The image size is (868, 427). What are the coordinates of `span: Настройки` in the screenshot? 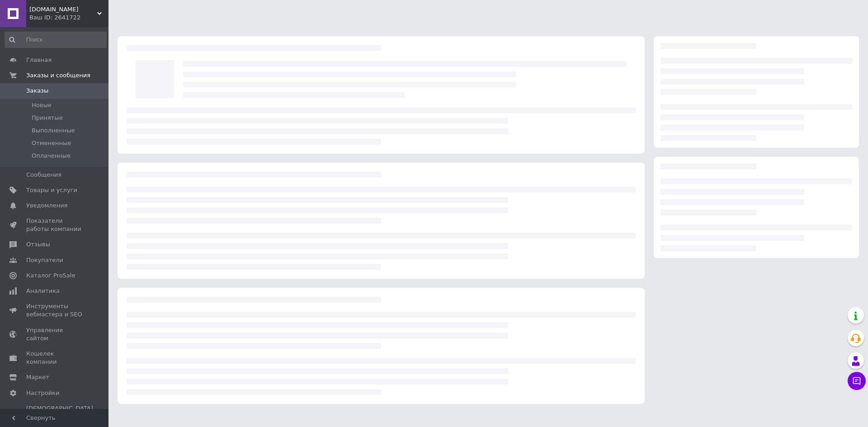 It's located at (42, 393).